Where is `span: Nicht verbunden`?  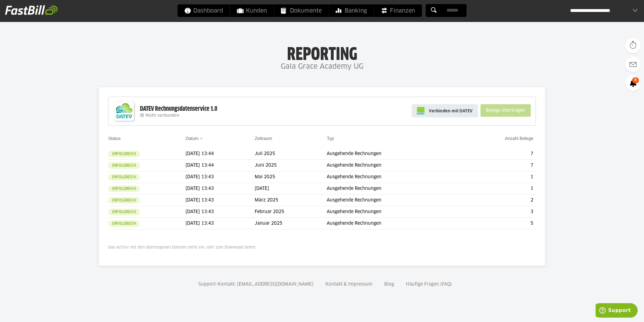 span: Nicht verbunden is located at coordinates (162, 116).